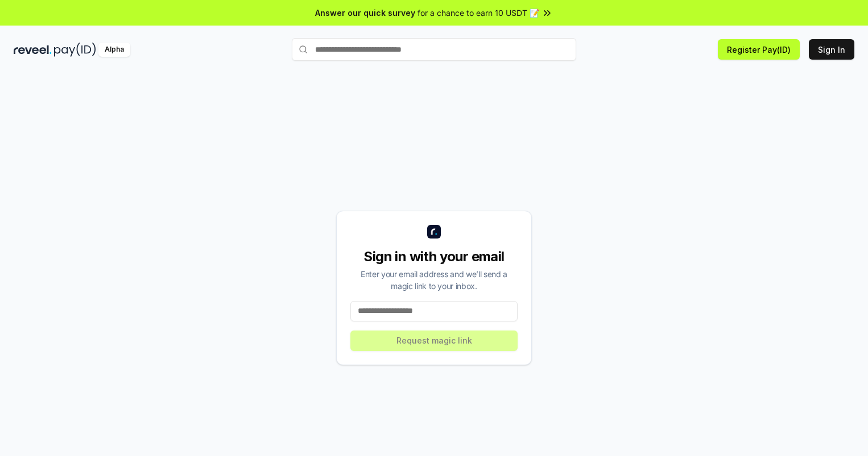  Describe the element at coordinates (478, 12) in the screenshot. I see `span: for a chance to earn 10 USDT 📝` at that location.